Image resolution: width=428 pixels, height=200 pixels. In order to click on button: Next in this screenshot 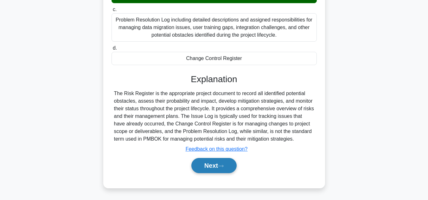, I will do `click(214, 166)`.